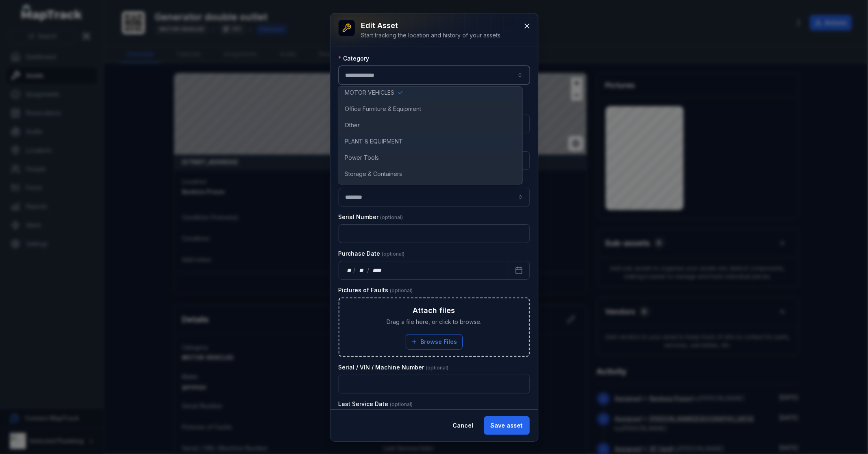 The height and width of the screenshot is (454, 868). Describe the element at coordinates (375, 290) in the screenshot. I see `label: Pictures of Faults` at that location.